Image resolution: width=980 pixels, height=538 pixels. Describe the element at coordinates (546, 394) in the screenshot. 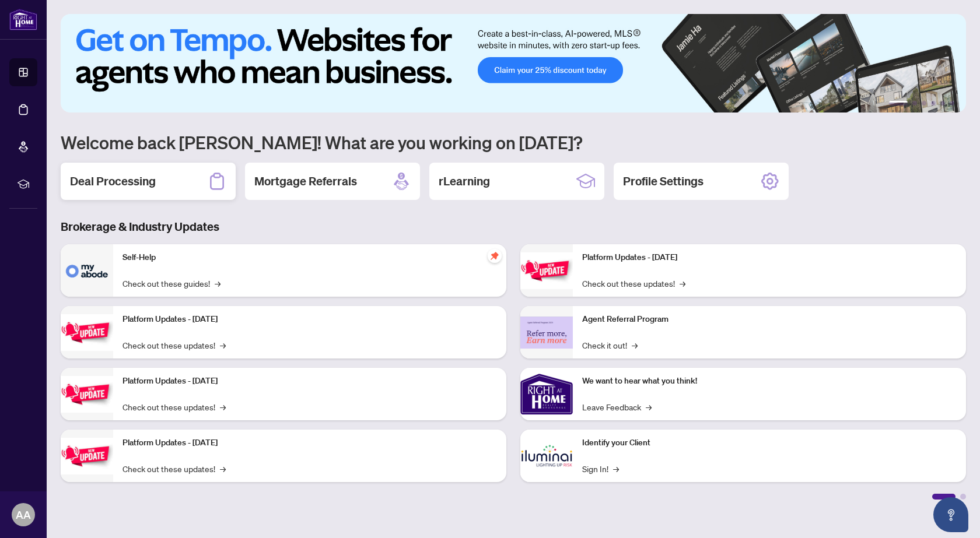

I see `img: We want to hear what you think!` at that location.